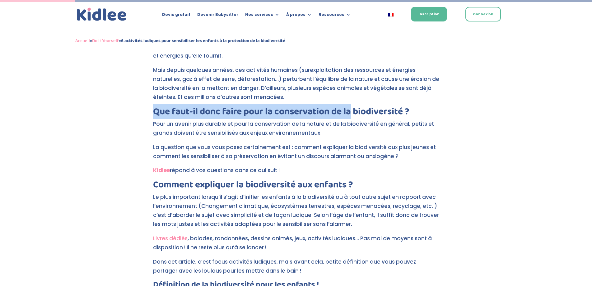  I want to click on a: À propos, so click(299, 16).